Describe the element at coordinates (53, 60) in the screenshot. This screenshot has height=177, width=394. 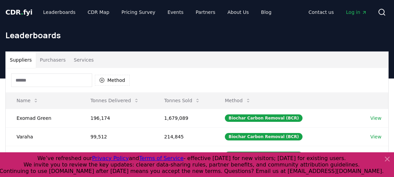
I see `button: Purchasers` at that location.